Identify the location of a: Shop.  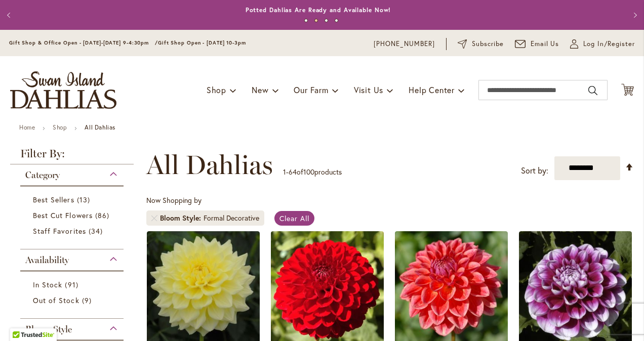
(60, 127).